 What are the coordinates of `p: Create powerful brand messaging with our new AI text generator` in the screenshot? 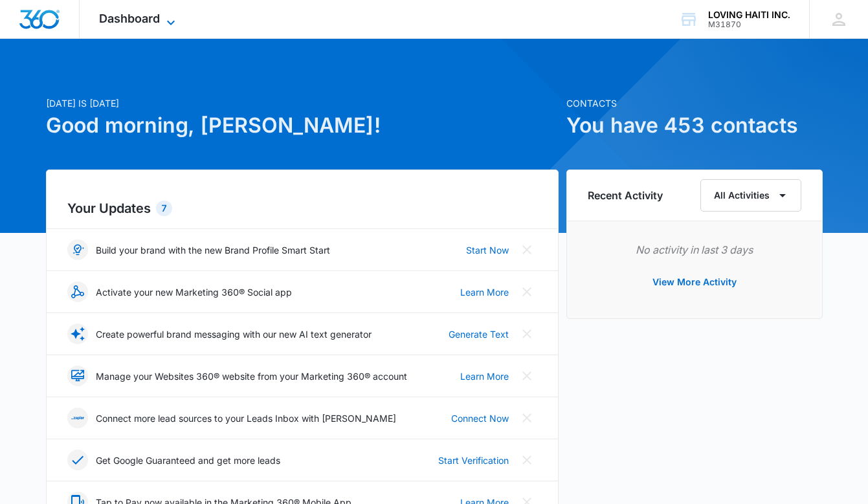 It's located at (234, 334).